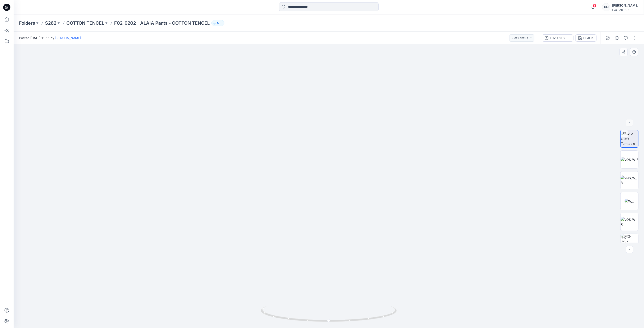  What do you see at coordinates (630, 159) in the screenshot?
I see `img: VQS_W_F` at bounding box center [630, 159].